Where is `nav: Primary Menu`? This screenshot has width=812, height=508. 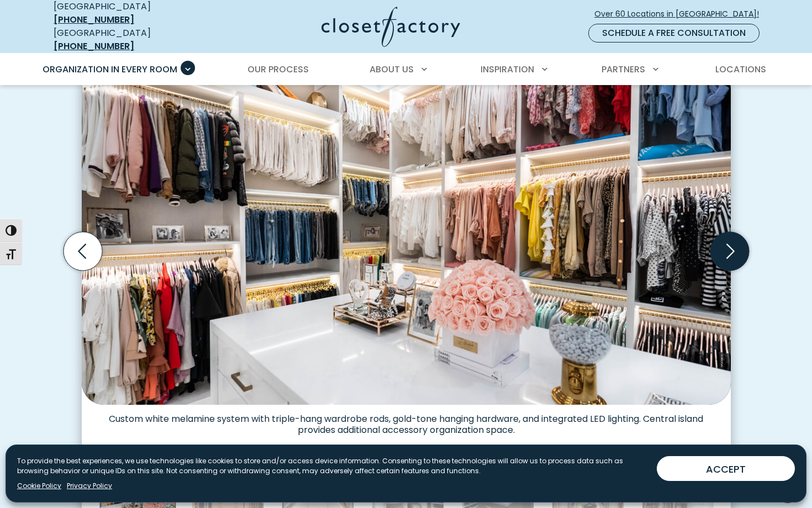
nav: Primary Menu is located at coordinates (406, 70).